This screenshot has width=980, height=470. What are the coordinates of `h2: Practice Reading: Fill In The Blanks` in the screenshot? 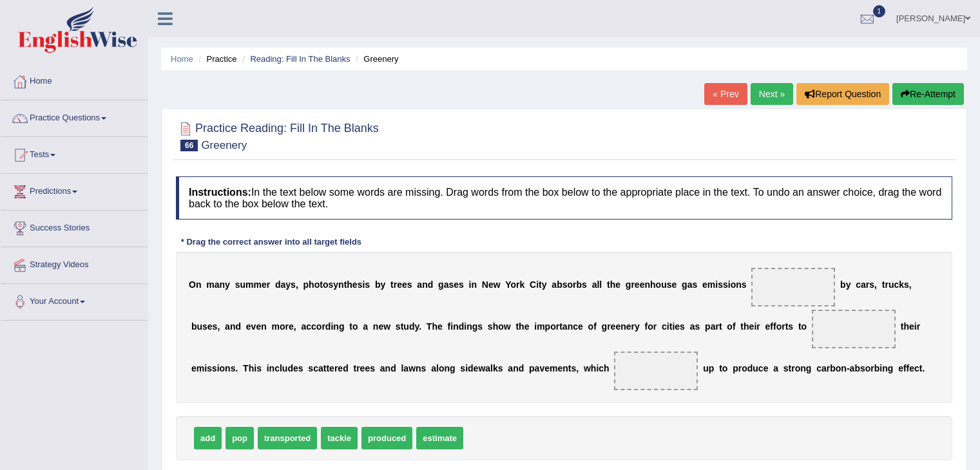 It's located at (277, 135).